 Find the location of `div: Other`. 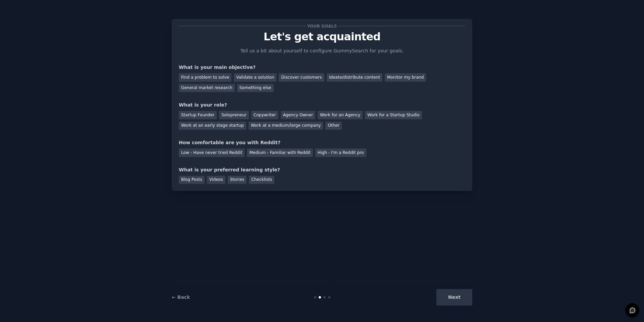

div: Other is located at coordinates (334, 126).